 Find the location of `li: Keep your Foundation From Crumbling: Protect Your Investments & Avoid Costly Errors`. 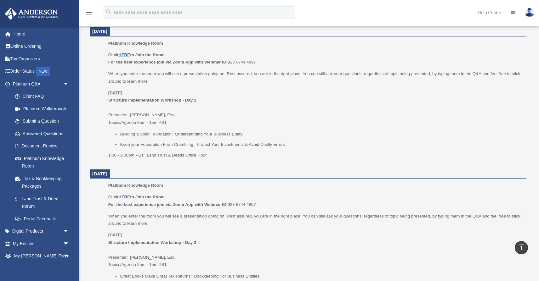

li: Keep your Foundation From Crumbling: Protect Your Investments & Avoid Costly Errors is located at coordinates (321, 145).